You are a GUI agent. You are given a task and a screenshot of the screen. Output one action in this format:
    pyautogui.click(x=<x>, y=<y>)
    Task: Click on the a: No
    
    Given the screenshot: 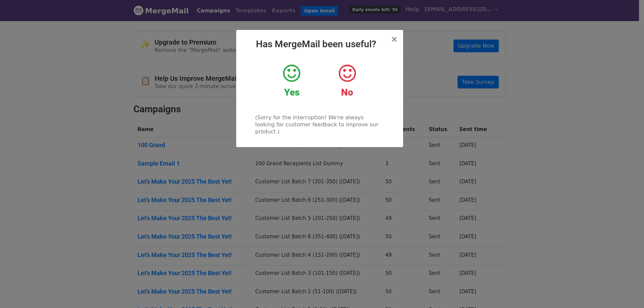 What is the action you would take?
    pyautogui.click(x=347, y=80)
    